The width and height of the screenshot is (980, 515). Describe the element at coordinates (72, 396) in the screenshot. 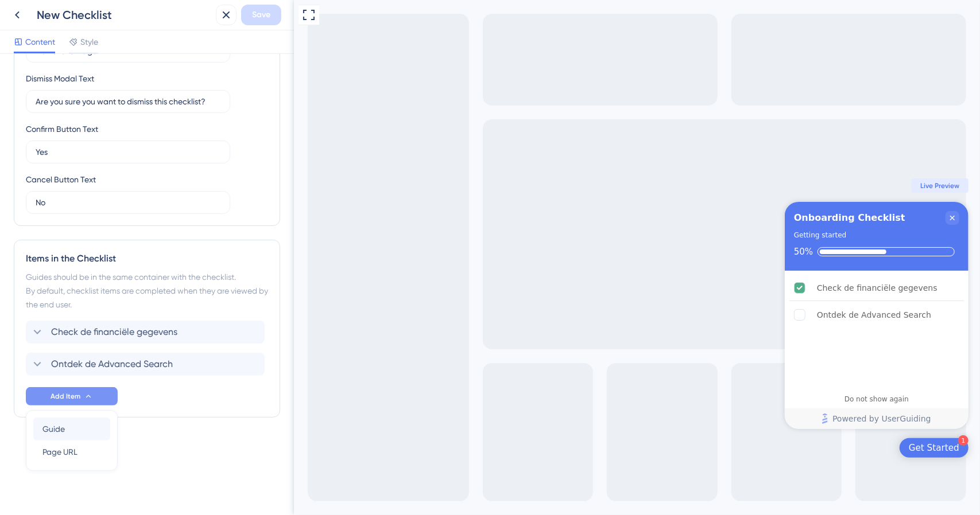

I see `button: Add Item` at that location.